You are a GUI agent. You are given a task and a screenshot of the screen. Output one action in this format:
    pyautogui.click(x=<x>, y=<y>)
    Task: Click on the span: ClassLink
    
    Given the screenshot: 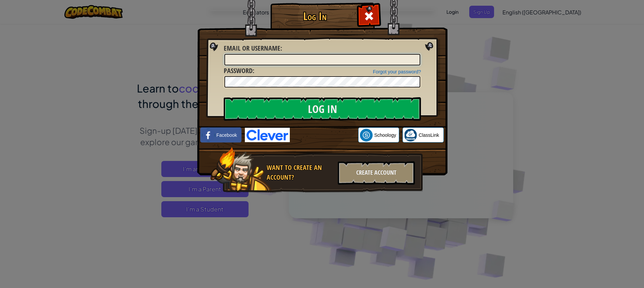 What is the action you would take?
    pyautogui.click(x=429, y=135)
    